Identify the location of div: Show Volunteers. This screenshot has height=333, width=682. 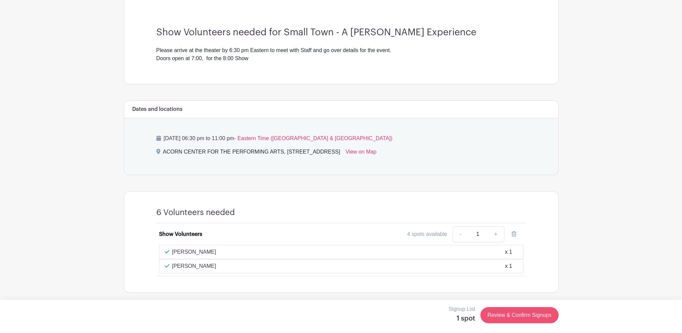
(181, 234).